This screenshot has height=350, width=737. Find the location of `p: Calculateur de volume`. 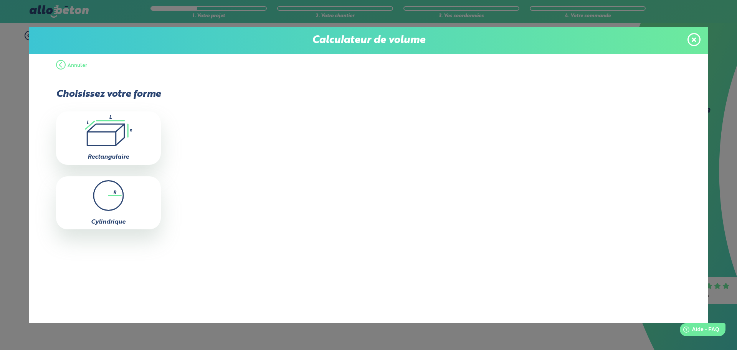

p: Calculateur de volume is located at coordinates (368, 40).